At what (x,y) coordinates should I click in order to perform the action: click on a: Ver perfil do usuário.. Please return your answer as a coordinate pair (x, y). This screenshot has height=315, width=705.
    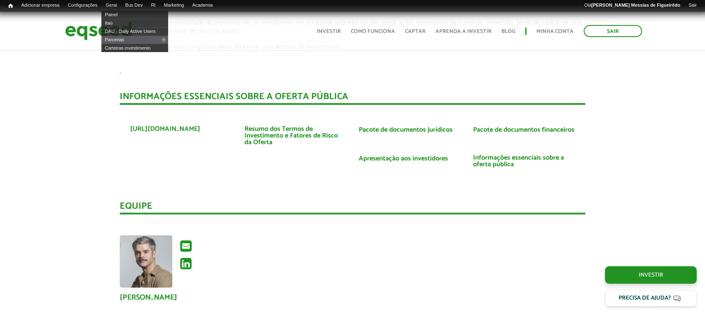
    Looking at the image, I should click on (146, 261).